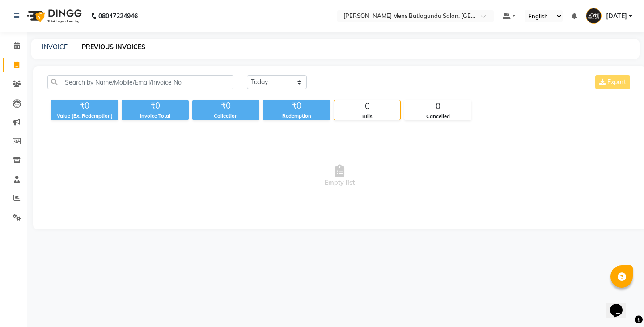 The width and height of the screenshot is (644, 327). I want to click on span: Empty list, so click(340, 176).